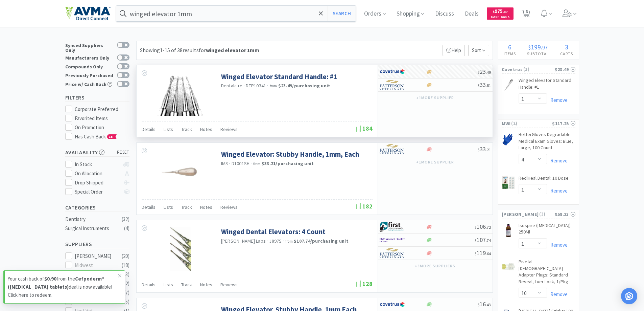  Describe the element at coordinates (509, 267) in the screenshot. I see `img: 79cbafa0ee7f442eadf0a69a759c9d73_332019.jpeg` at that location.